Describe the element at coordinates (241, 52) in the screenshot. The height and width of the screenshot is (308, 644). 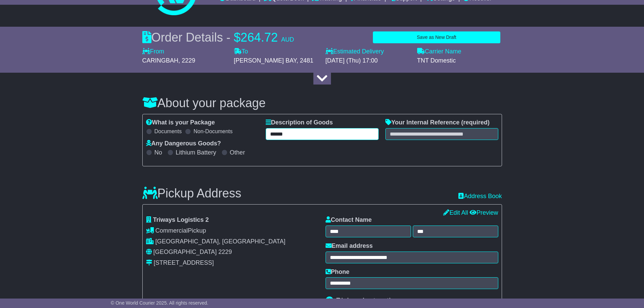
I see `label: To` at that location.